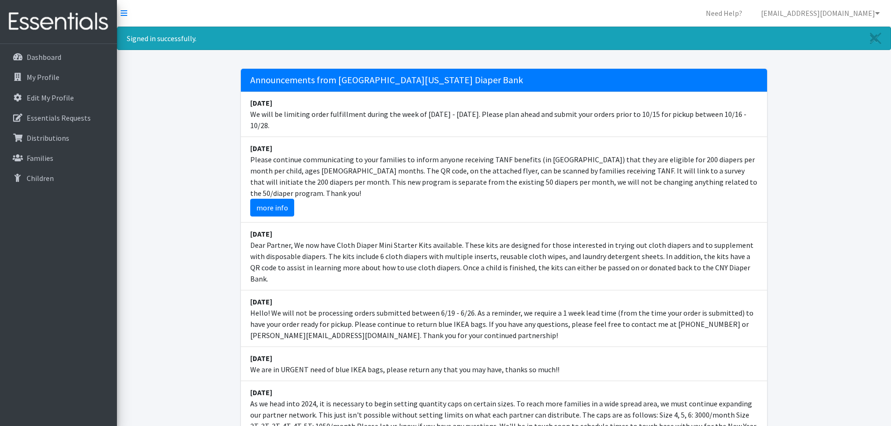  What do you see at coordinates (504, 180) in the screenshot?
I see `li: Please continue communicating to your families to inform anyone receiving TANF benefits (in [GEOG...` at bounding box center [504, 180].